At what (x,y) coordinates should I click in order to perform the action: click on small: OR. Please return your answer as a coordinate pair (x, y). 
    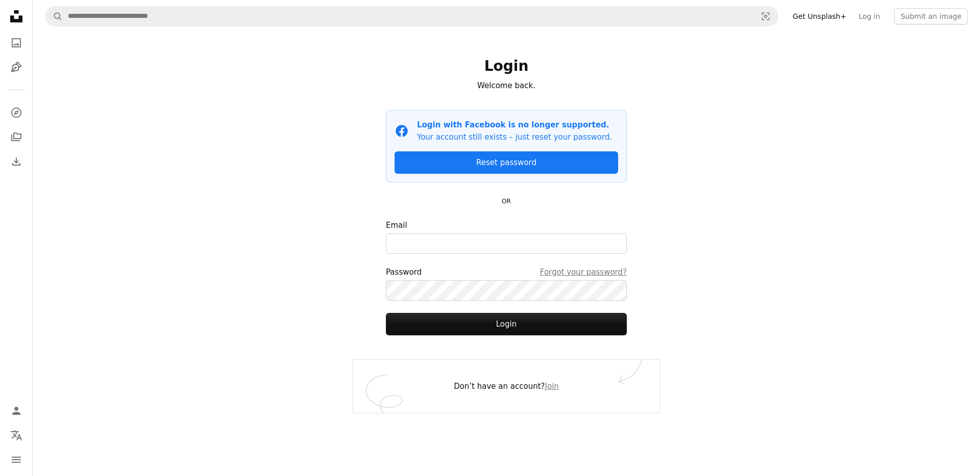
    Looking at the image, I should click on (506, 201).